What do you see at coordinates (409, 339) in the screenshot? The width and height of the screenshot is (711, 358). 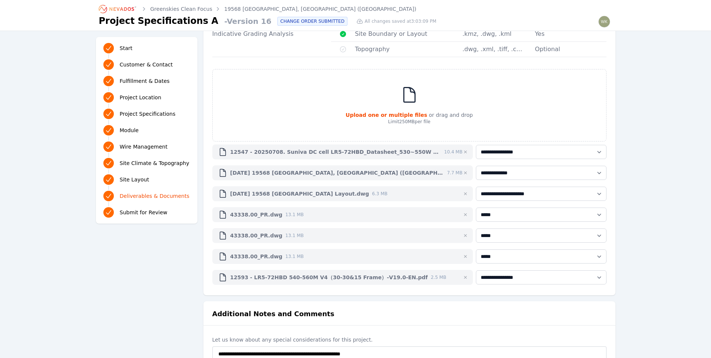 I see `label: Let us know about any special considerations for this project.` at bounding box center [409, 339].